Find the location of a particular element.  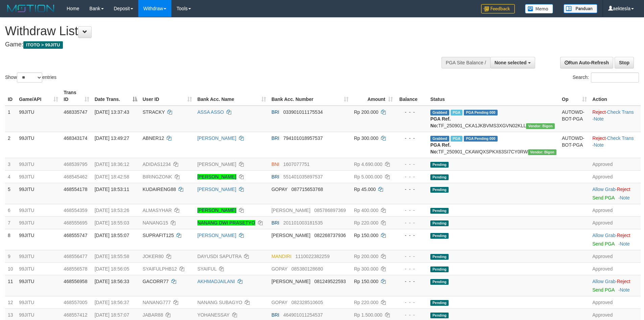

img: Button%20Memo.svg is located at coordinates (539, 9).